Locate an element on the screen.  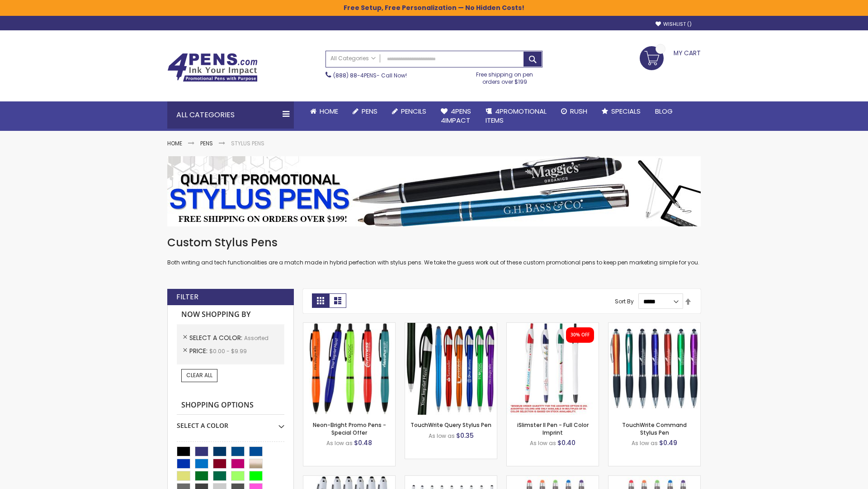
label: Sort By is located at coordinates (624, 301).